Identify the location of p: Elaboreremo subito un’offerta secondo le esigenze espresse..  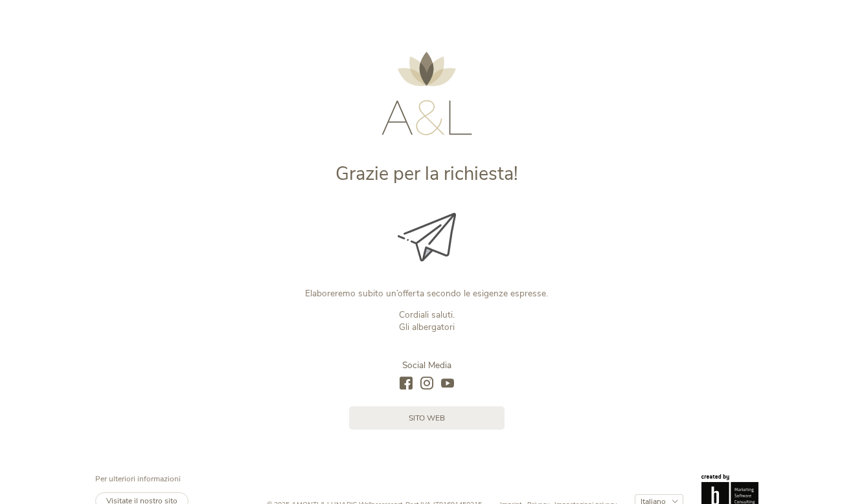
(427, 293).